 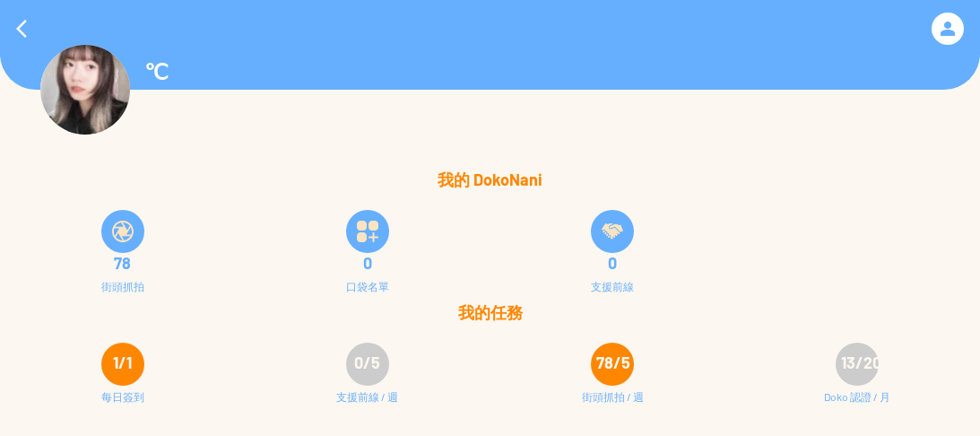 What do you see at coordinates (123, 231) in the screenshot?
I see `img: snapShot.svg` at bounding box center [123, 231].